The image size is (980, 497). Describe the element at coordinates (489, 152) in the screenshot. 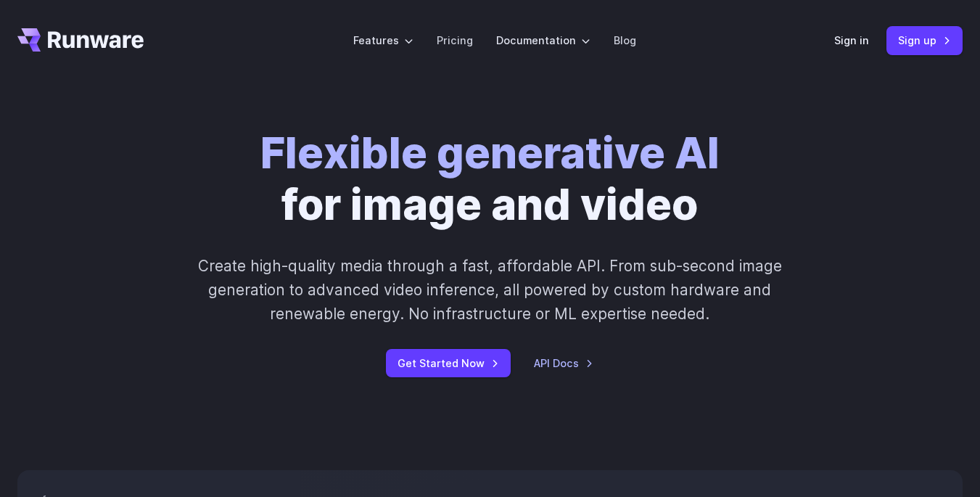

I see `strong: Flexible generative AI` at that location.